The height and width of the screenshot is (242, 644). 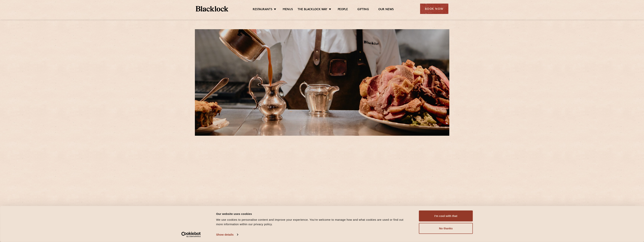 What do you see at coordinates (227, 235) in the screenshot?
I see `a: Show details` at bounding box center [227, 235].